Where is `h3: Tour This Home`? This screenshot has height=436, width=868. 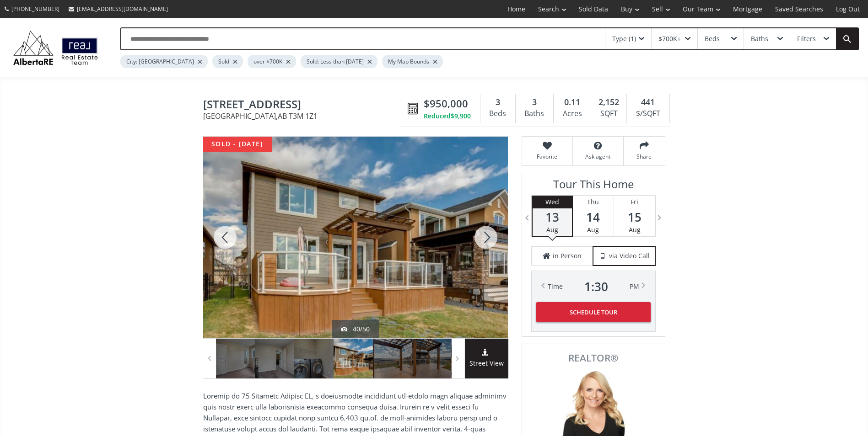 h3: Tour This Home is located at coordinates (594, 187).